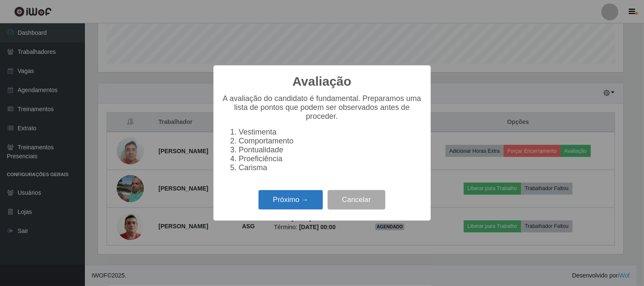 This screenshot has width=644, height=286. I want to click on p: A avaliação do candidato é fundamental. Preparamos uma lista de pontos que podem ser observados a..., so click(322, 108).